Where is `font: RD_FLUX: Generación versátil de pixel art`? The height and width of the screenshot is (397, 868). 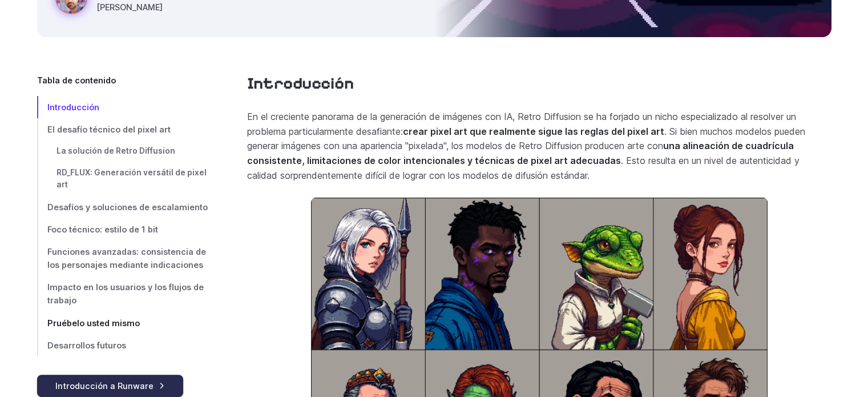
font: RD_FLUX: Generación versátil de pixel art is located at coordinates (131, 179).